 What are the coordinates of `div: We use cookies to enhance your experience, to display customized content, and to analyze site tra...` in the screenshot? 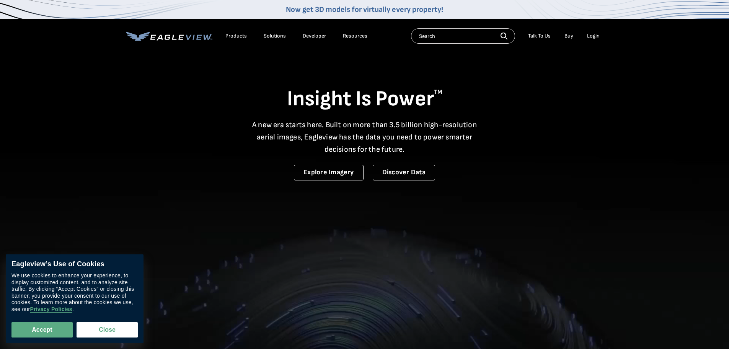 It's located at (75, 292).